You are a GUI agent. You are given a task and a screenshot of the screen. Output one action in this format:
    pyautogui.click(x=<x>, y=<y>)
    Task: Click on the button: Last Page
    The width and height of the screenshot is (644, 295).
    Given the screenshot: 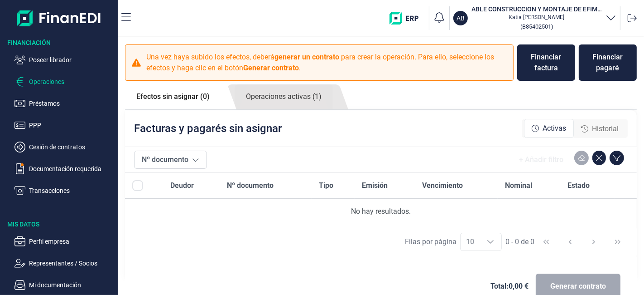 What is the action you would take?
    pyautogui.click(x=618, y=241)
    